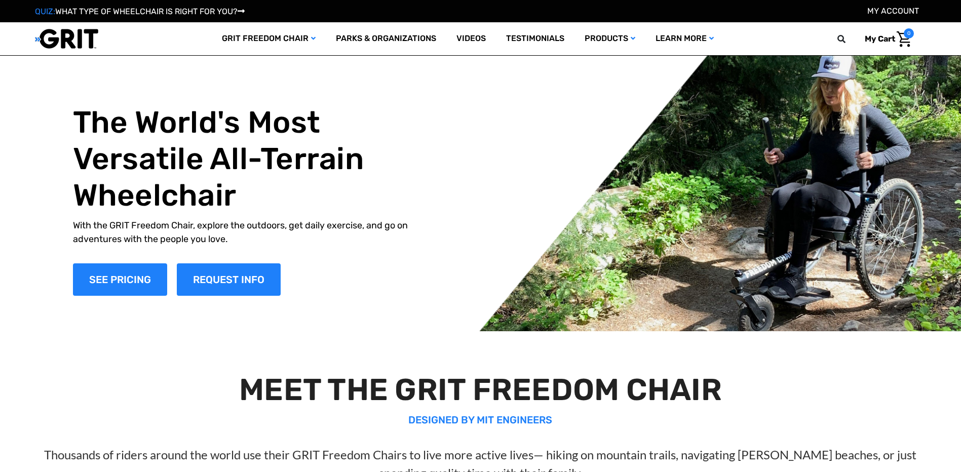 The image size is (961, 472). What do you see at coordinates (480, 420) in the screenshot?
I see `p: DESIGNED BY MIT ENGINEERS` at bounding box center [480, 420].